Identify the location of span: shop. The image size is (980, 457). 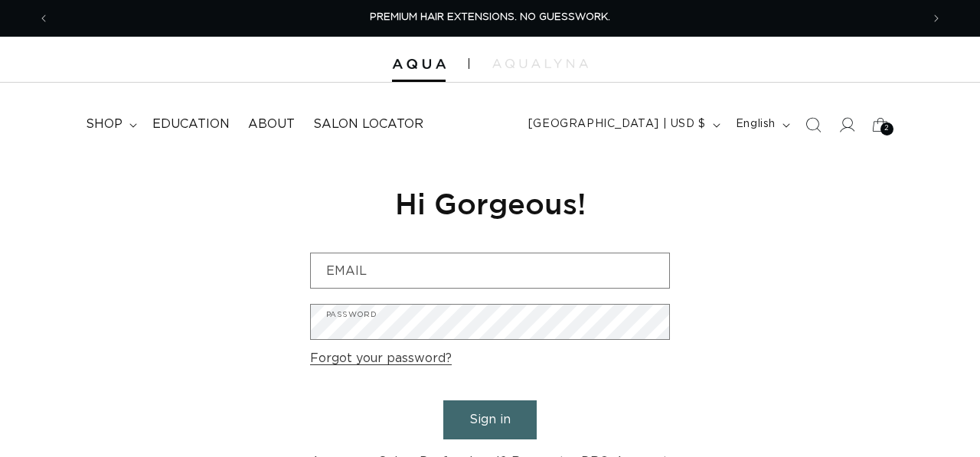
(104, 124).